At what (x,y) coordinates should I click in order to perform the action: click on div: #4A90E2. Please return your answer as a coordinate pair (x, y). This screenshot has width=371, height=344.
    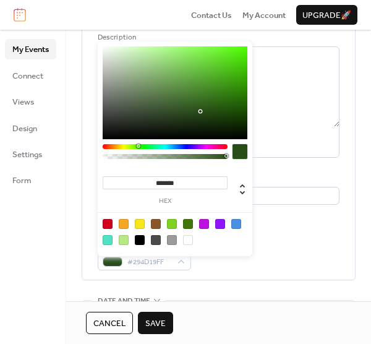
    Looking at the image, I should click on (236, 224).